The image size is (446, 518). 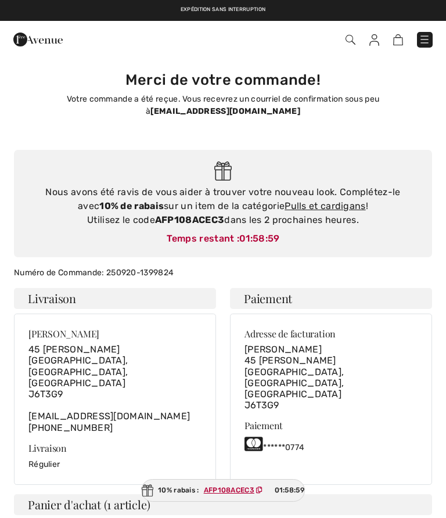 I want to click on img: 1ère Avenue, so click(x=38, y=40).